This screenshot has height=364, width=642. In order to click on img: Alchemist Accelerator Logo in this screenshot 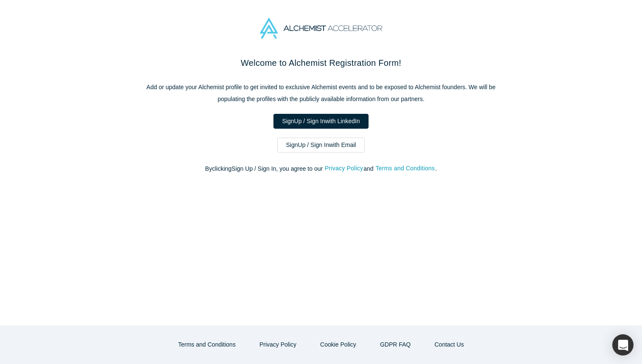, I will do `click(321, 28)`.